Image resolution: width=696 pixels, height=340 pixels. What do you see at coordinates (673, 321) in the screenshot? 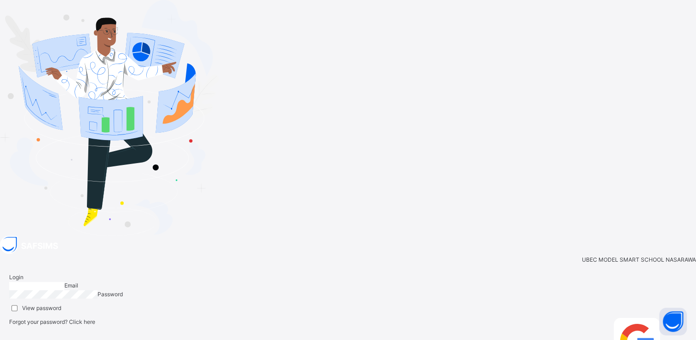
I see `button: Open asap` at bounding box center [673, 321].